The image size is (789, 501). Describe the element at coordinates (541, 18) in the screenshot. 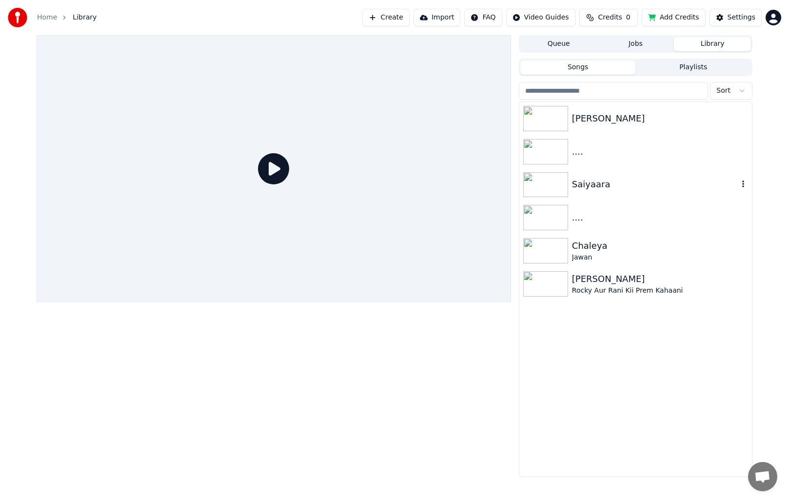

I see `button: Video Guides` at that location.